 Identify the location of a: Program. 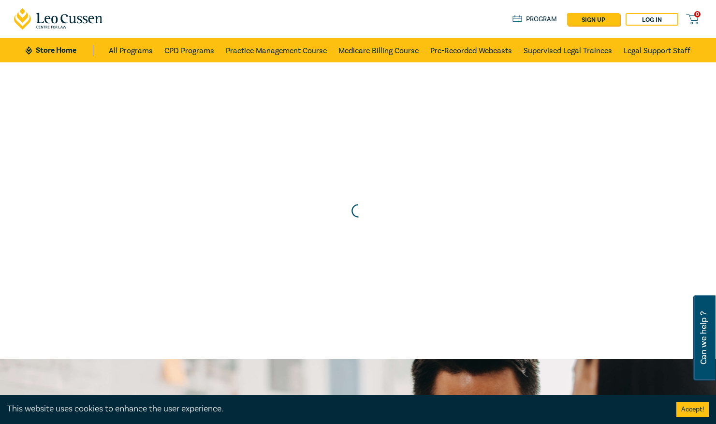
(534, 19).